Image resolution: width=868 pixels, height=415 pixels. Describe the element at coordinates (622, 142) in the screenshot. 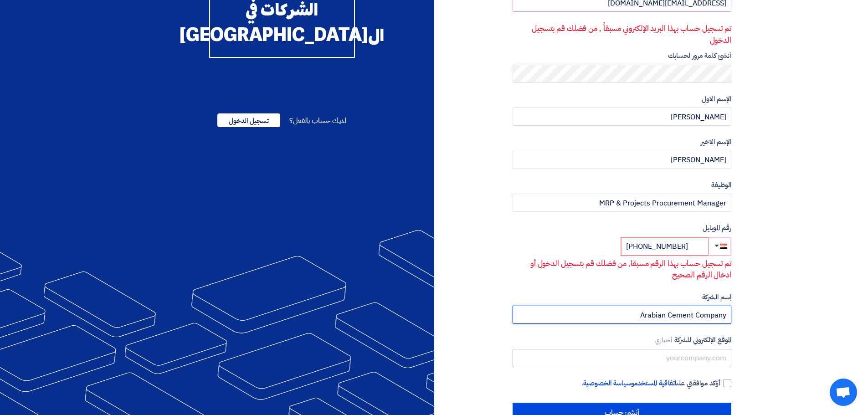

I see `label: الإسم الاخير` at that location.